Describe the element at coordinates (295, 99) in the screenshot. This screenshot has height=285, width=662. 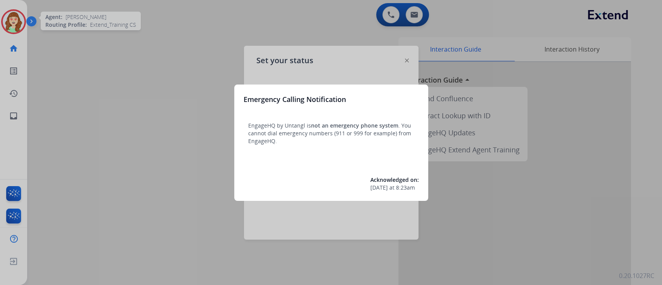
I see `h3: Emergency Calling Notification` at that location.